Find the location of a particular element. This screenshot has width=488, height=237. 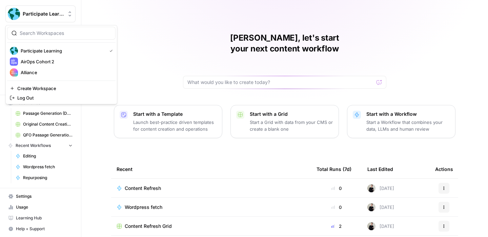

button: Workspace: Participate Learning is located at coordinates (40, 14).